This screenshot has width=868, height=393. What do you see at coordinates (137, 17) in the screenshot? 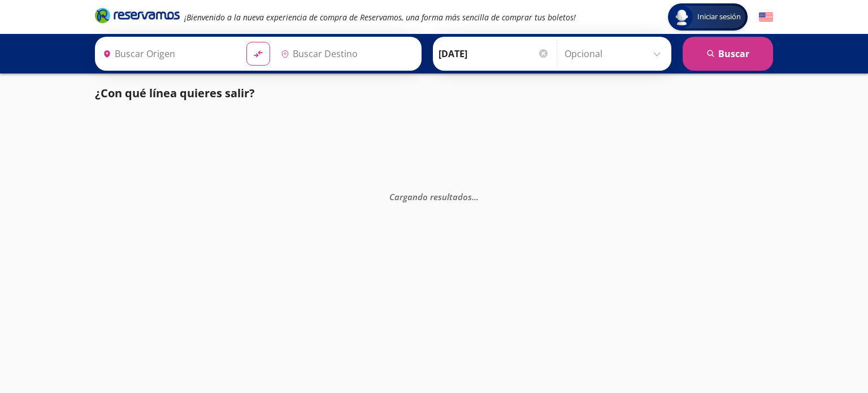
I see `a: Brand Logo` at bounding box center [137, 17].